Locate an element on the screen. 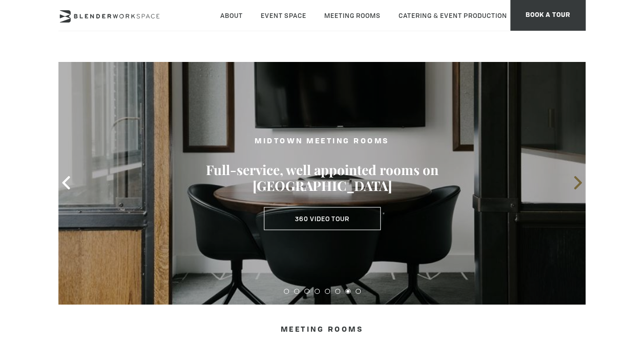 The width and height of the screenshot is (644, 345). a: 360 Video Tour is located at coordinates (322, 218).